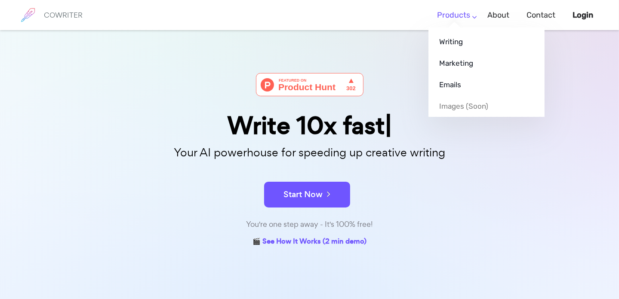  What do you see at coordinates (310, 85) in the screenshot?
I see `img: Cowriter - Your AI buddy for speeding up creative writing | Product Hunt` at bounding box center [310, 85].